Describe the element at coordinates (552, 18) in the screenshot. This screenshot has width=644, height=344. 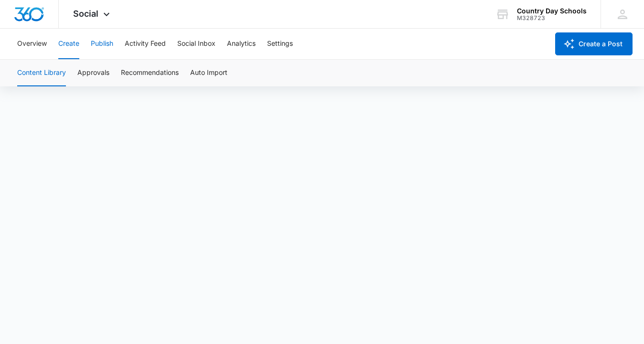
I see `div: account id` at that location.